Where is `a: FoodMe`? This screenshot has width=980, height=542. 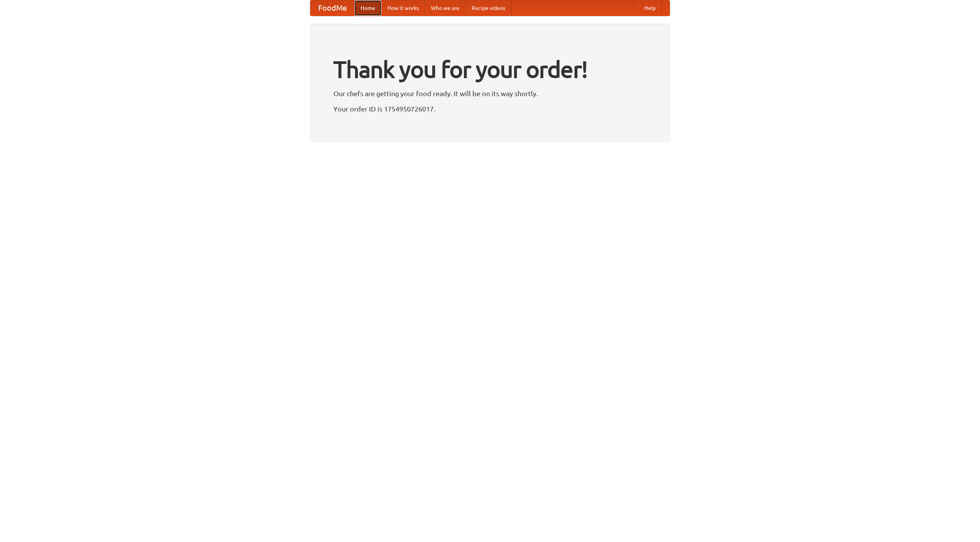 a: FoodMe is located at coordinates (332, 8).